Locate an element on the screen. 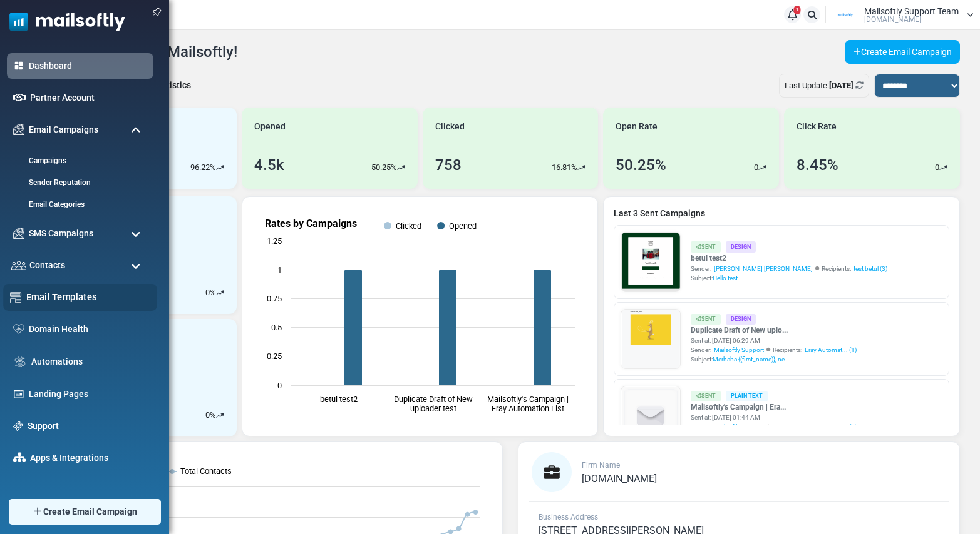 The width and height of the screenshot is (980, 534). a: Email Templates is located at coordinates (89, 297).